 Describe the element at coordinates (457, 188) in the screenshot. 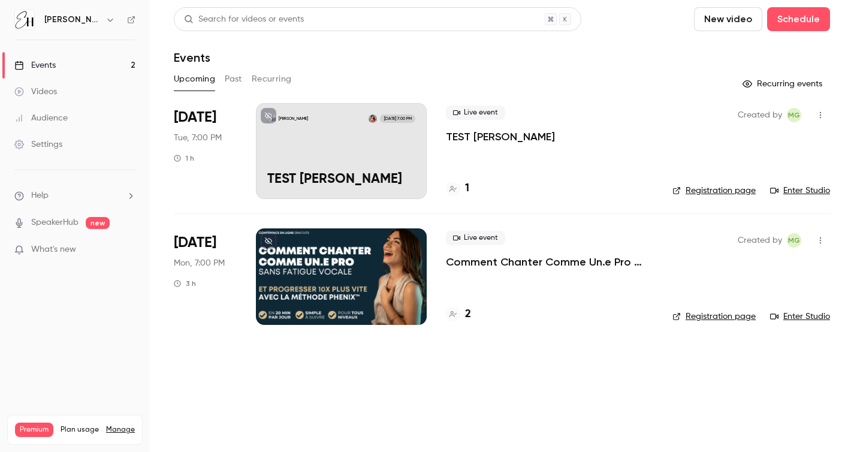

I see `a: 1` at that location.